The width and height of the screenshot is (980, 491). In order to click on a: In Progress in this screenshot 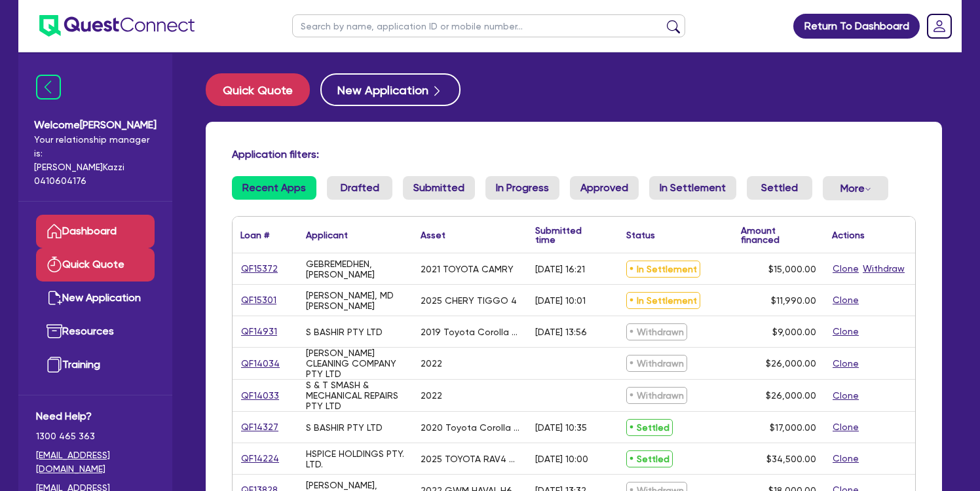, I will do `click(522, 188)`.